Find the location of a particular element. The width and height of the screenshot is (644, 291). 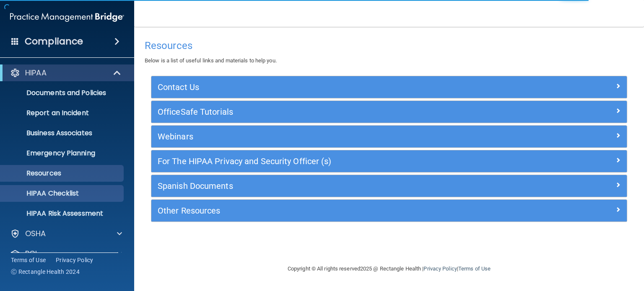

p: HIPAA Risk Assessment is located at coordinates (63, 213).